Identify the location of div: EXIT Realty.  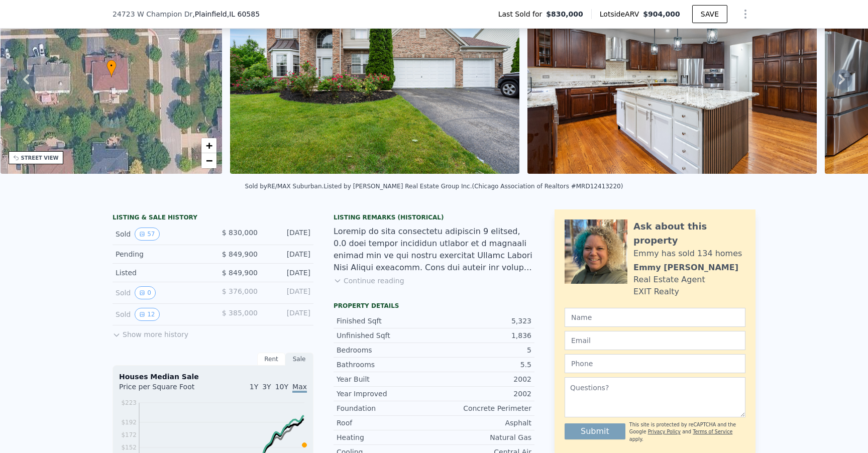
(656, 292).